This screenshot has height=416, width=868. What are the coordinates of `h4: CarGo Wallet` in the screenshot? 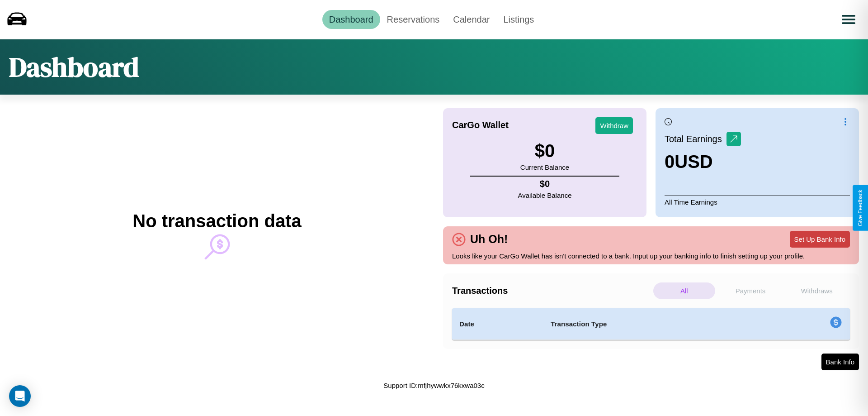 It's located at (480, 125).